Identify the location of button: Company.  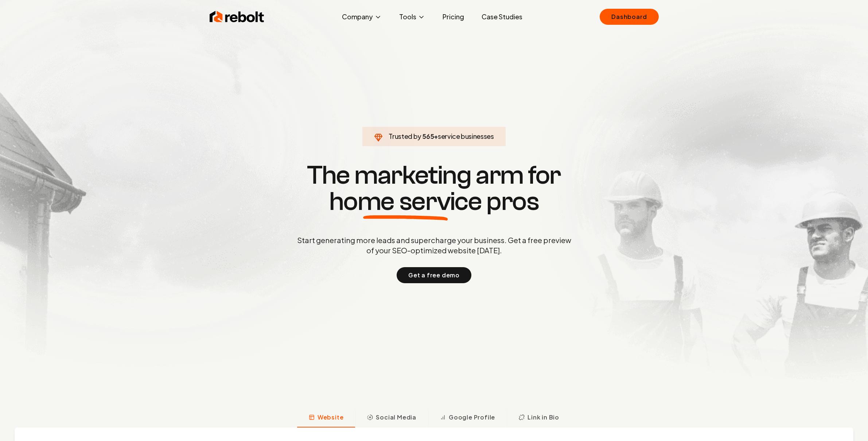
(362, 17).